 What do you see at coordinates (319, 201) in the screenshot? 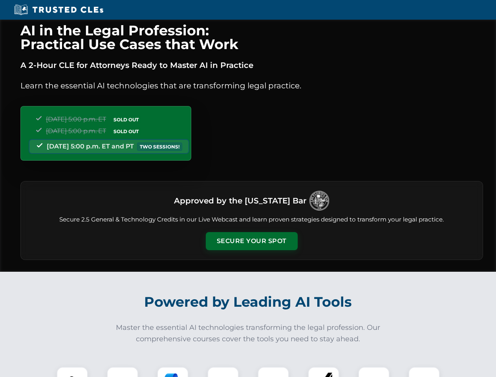
I see `img: Logo` at bounding box center [319, 201].